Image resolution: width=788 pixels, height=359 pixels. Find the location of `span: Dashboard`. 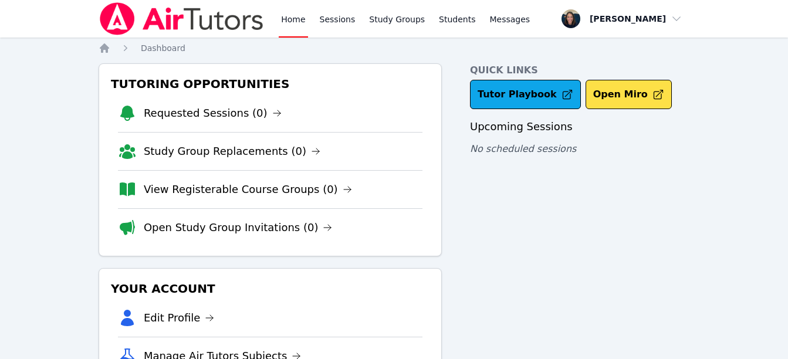

span: Dashboard is located at coordinates (163, 48).